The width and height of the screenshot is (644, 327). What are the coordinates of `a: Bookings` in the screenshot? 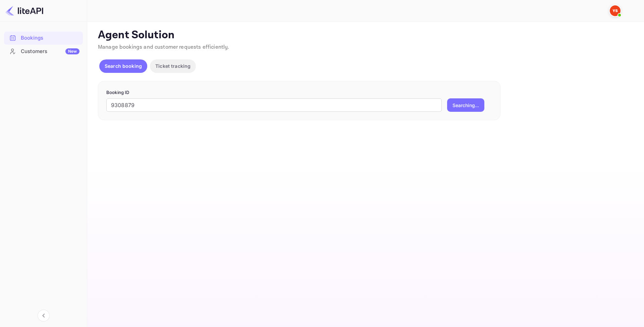 It's located at (43, 38).